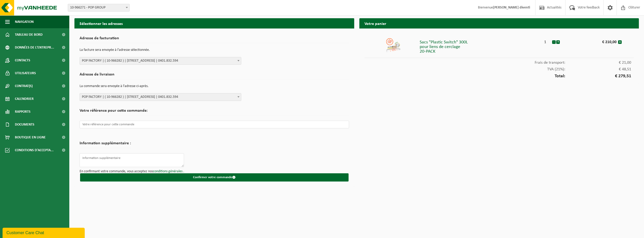 The width and height of the screenshot is (644, 238). Describe the element at coordinates (29, 35) in the screenshot. I see `span: Tableau de bord` at that location.